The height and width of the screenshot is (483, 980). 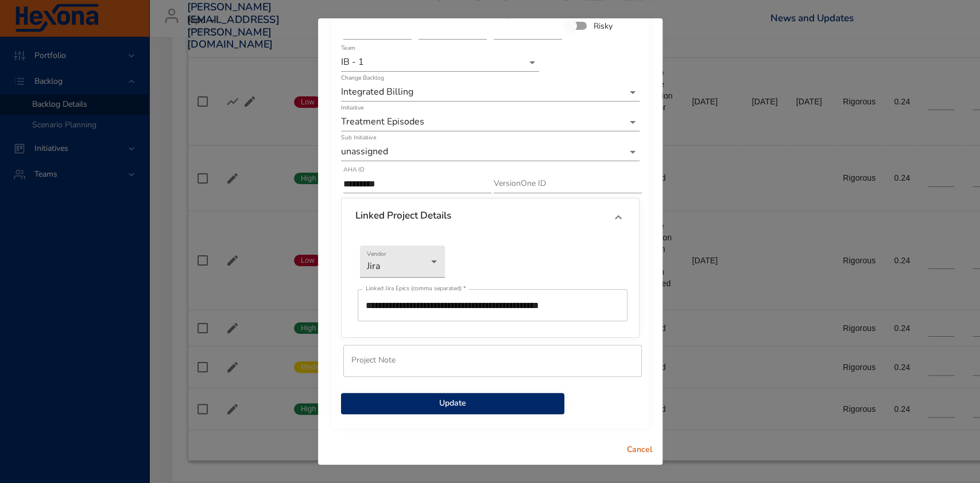 I want to click on button: Cancel, so click(x=639, y=450).